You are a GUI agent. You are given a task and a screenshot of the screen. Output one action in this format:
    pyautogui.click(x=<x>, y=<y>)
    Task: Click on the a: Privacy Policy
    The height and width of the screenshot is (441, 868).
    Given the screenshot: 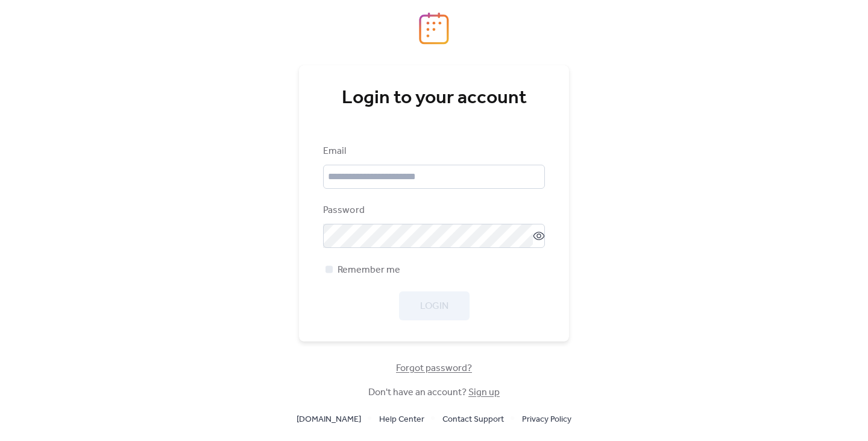 What is the action you would take?
    pyautogui.click(x=546, y=419)
    